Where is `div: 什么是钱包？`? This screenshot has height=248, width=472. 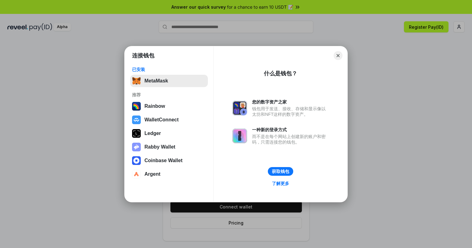 div: 什么是钱包？ is located at coordinates (280, 74).